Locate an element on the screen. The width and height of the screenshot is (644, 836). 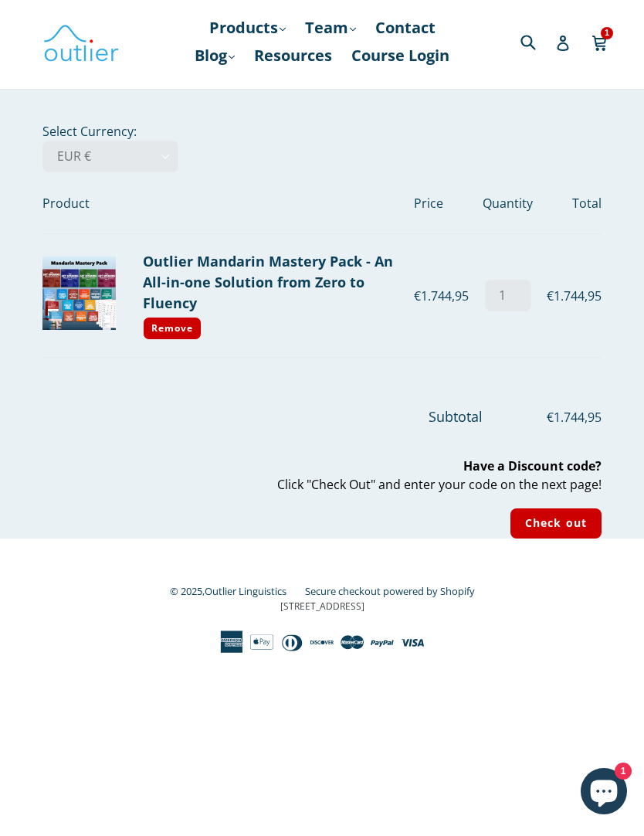
a: Resources is located at coordinates (293, 61).